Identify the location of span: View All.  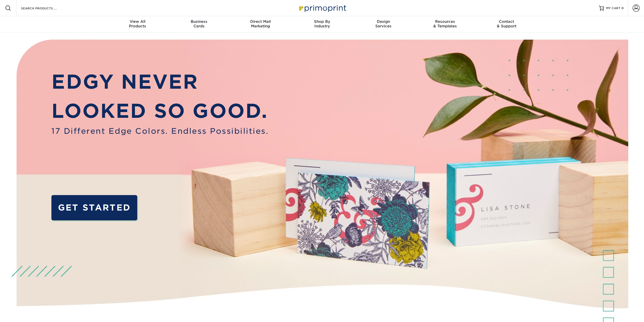
(138, 22).